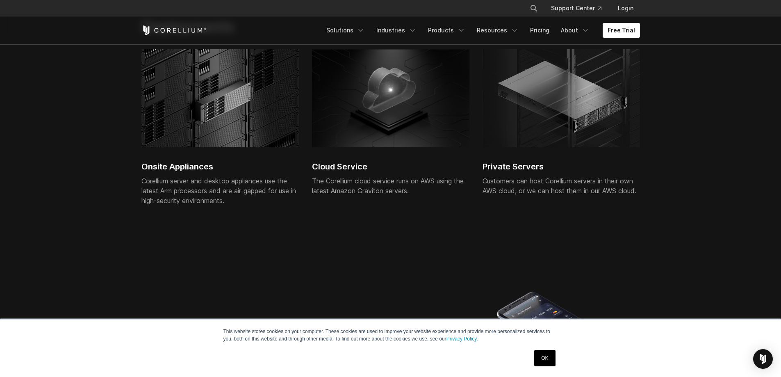  I want to click on h2: Onsite Appliances, so click(220, 166).